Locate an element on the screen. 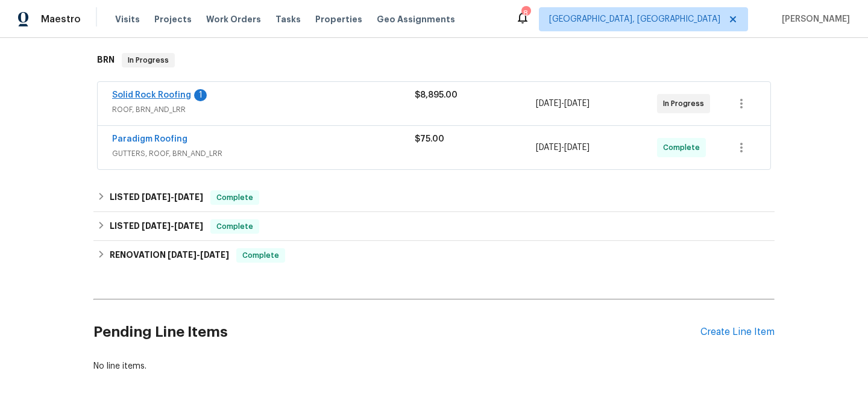 This screenshot has height=403, width=868. a: Paradigm Roofing is located at coordinates (150, 140).